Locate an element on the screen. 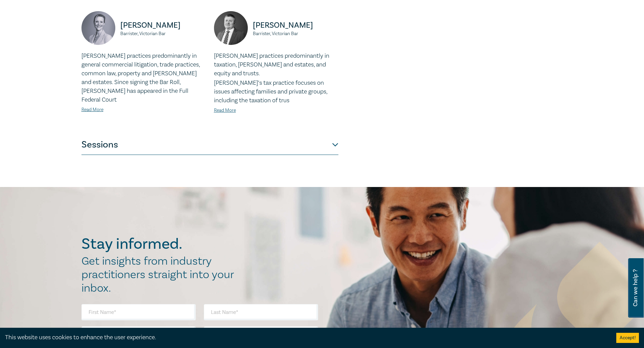  input: Email Address* is located at coordinates (139, 335).